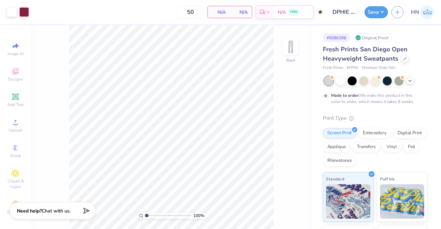  Describe the element at coordinates (379, 68) in the screenshot. I see `span: Minimum Order: 50 +` at that location.